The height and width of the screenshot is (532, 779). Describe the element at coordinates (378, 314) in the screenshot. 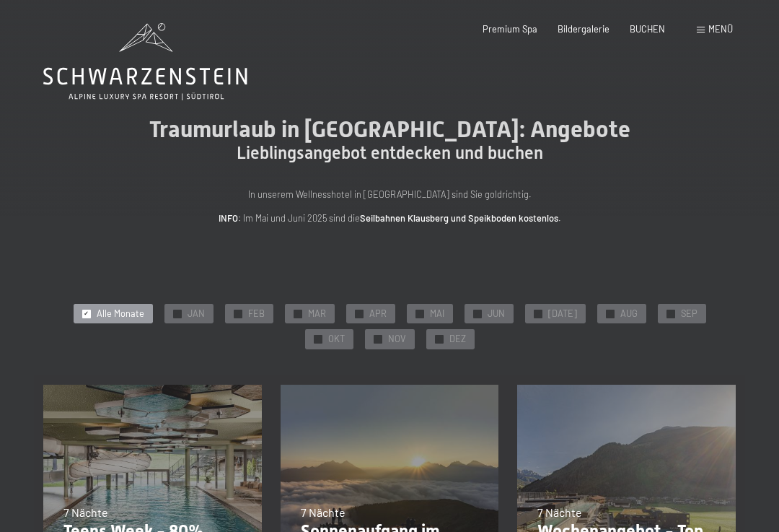

I see `span: APR` at that location.